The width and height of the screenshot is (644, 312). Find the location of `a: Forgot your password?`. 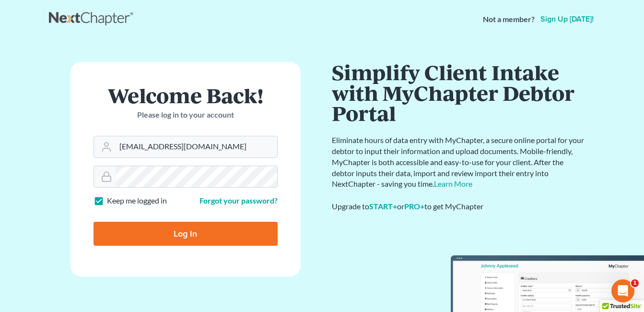

a: Forgot your password? is located at coordinates (238, 200).